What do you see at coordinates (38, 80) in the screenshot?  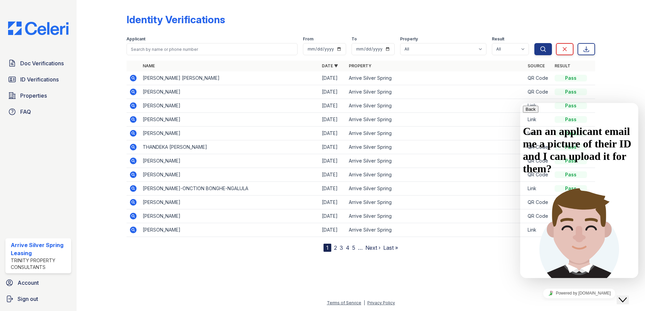 I see `a: ID Verifications` at bounding box center [38, 80].